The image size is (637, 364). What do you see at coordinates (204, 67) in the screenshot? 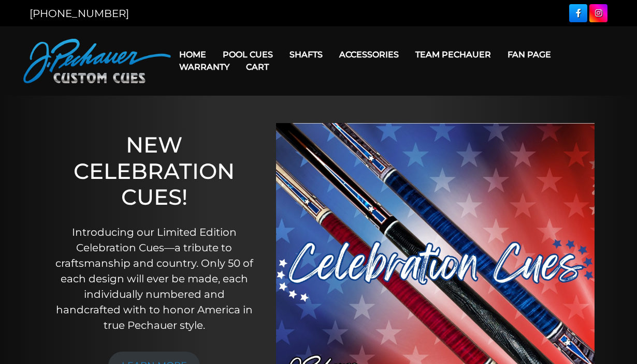
I see `a: Warranty` at bounding box center [204, 67].